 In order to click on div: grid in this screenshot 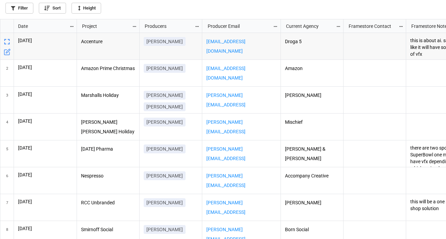, I will do `click(38, 26)`.